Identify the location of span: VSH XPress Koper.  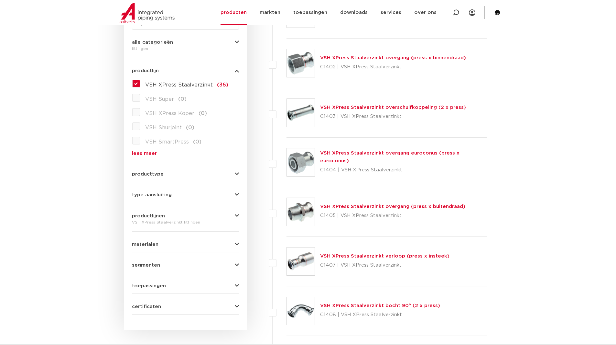
(170, 113).